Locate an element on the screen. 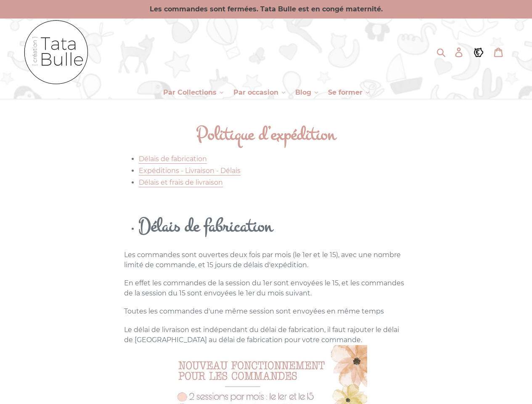  p: Toutes les commandes d'une même session sont envoyées en même temps is located at coordinates (266, 311).